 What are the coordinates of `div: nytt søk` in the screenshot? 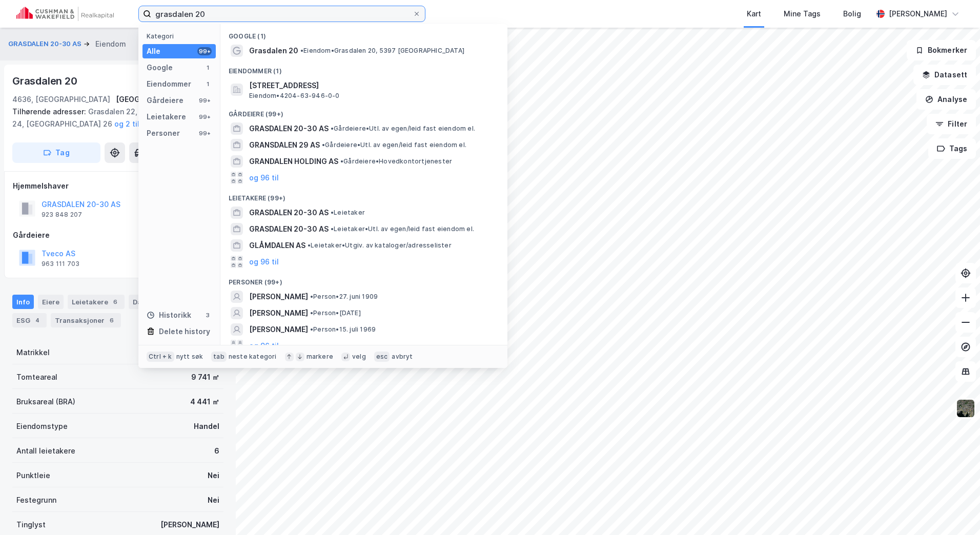 It's located at (190, 356).